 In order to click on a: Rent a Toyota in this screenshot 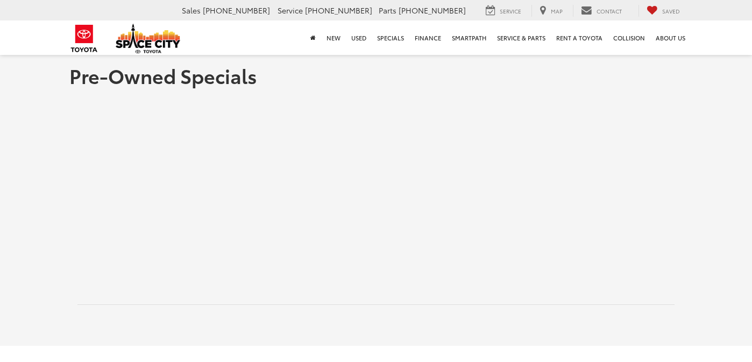, I will do `click(579, 38)`.